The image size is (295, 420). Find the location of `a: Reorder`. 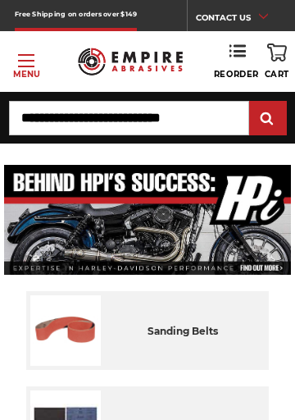

a: Reorder is located at coordinates (236, 62).